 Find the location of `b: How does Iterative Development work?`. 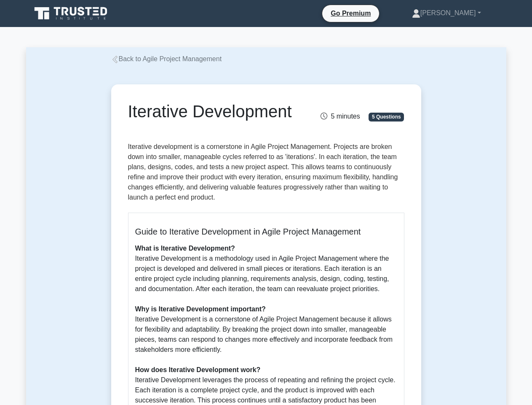

b: How does Iterative Development work? is located at coordinates (198, 369).